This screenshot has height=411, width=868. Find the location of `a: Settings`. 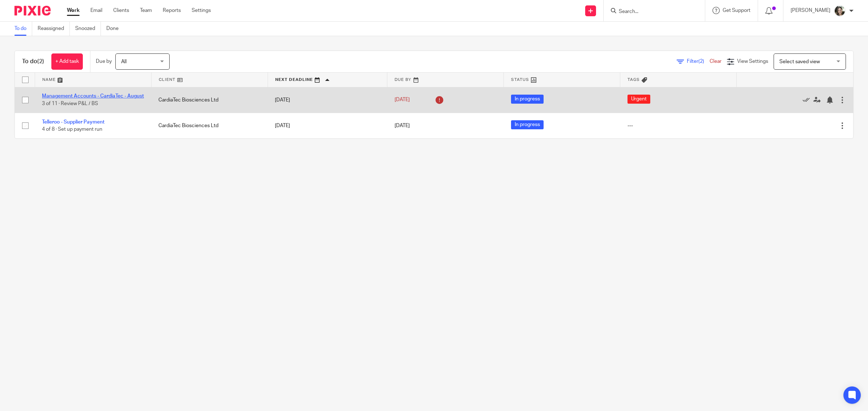

a: Settings is located at coordinates (201, 11).